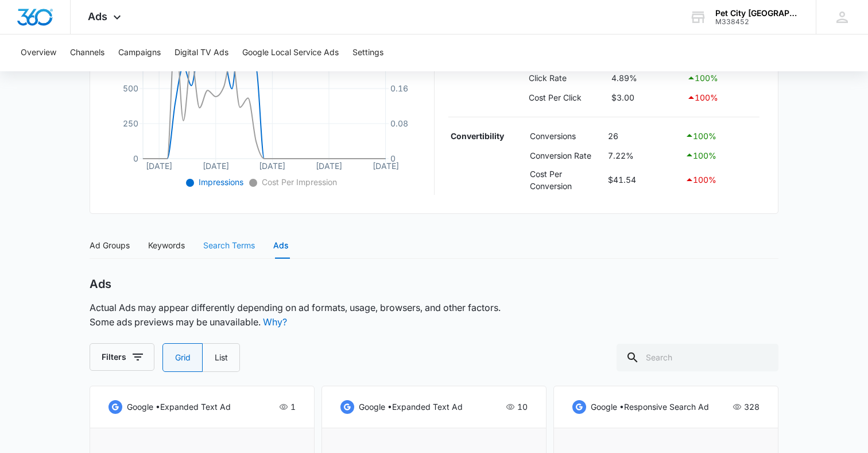 The width and height of the screenshot is (868, 453). I want to click on p: google • responsive search ad, so click(651, 407).